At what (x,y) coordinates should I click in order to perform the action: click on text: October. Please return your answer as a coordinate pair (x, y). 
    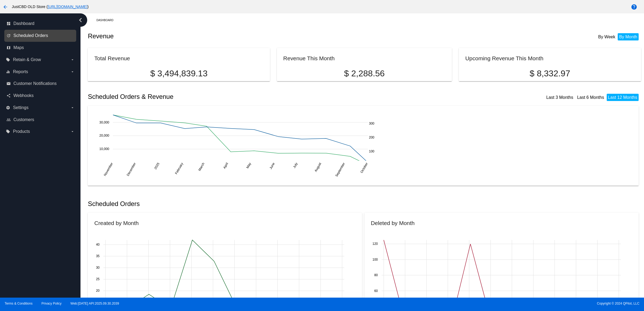
    Looking at the image, I should click on (364, 168).